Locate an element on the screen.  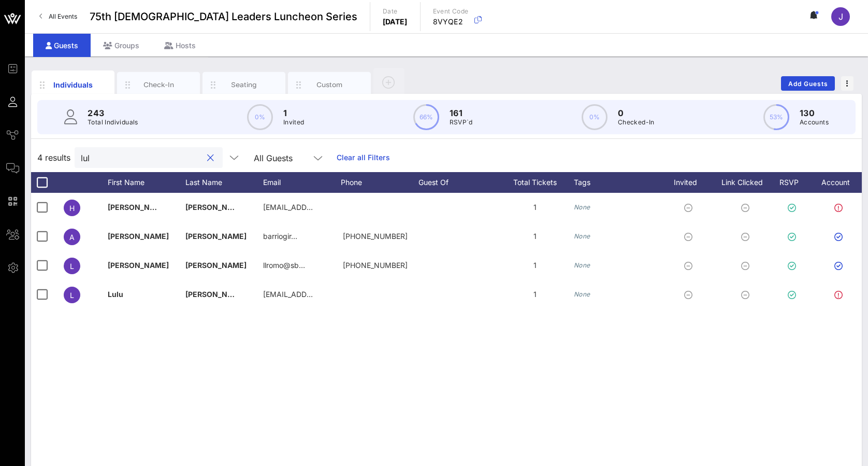
div: Total Tickets is located at coordinates (535, 183).